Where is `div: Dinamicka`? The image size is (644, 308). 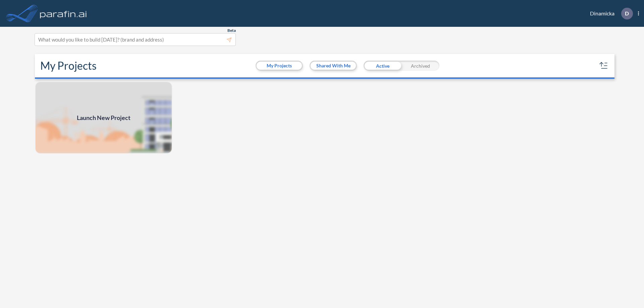
div: Dinamicka is located at coordinates (609, 14).